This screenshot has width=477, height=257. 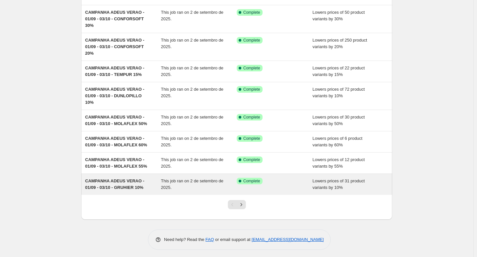 What do you see at coordinates (339, 71) in the screenshot?
I see `span: Lowers prices of 22 product variants by 15%` at bounding box center [339, 71].